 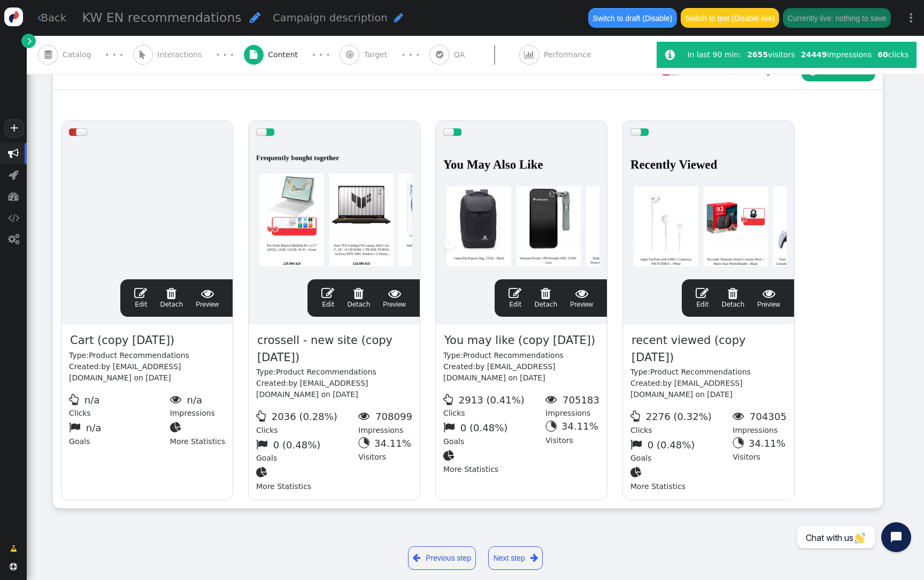 What do you see at coordinates (13, 17) in the screenshot?
I see `img: logo-icon.svg` at bounding box center [13, 17].